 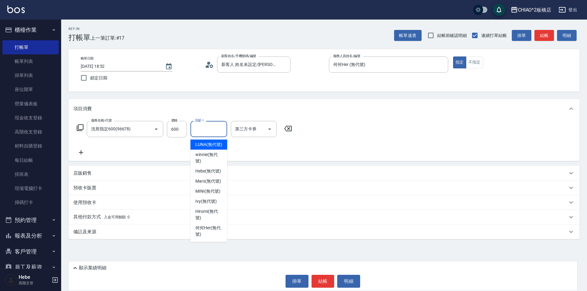 What do you see at coordinates (117, 217) in the screenshot?
I see `span: 入金可用餘額: 0` at bounding box center [117, 217].